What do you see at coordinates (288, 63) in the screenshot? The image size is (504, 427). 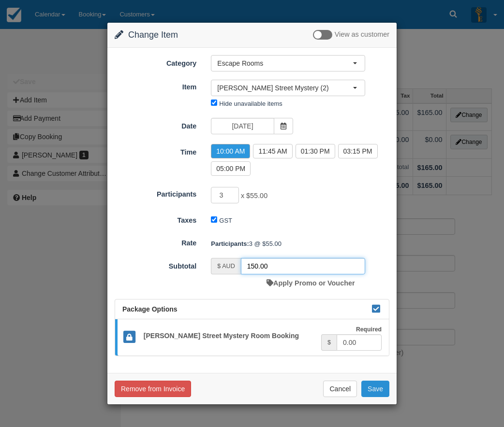 I see `button: Escape Rooms` at bounding box center [288, 63].